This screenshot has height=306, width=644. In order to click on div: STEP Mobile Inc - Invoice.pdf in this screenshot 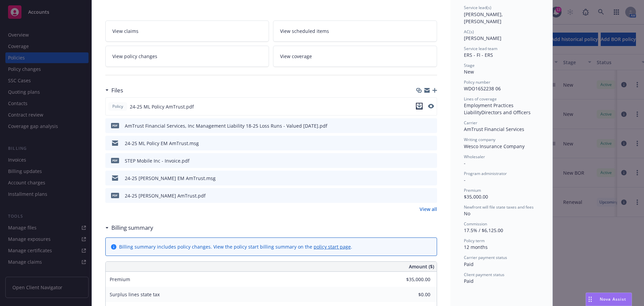, I will do `click(157, 160)`.